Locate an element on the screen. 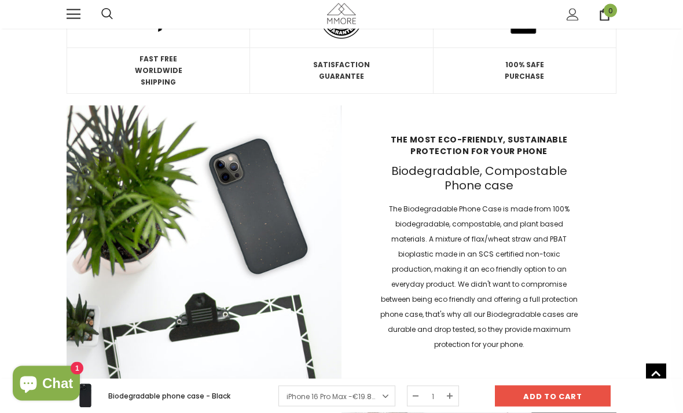 The height and width of the screenshot is (413, 683). strong: WORLDWIDE is located at coordinates (159, 71).